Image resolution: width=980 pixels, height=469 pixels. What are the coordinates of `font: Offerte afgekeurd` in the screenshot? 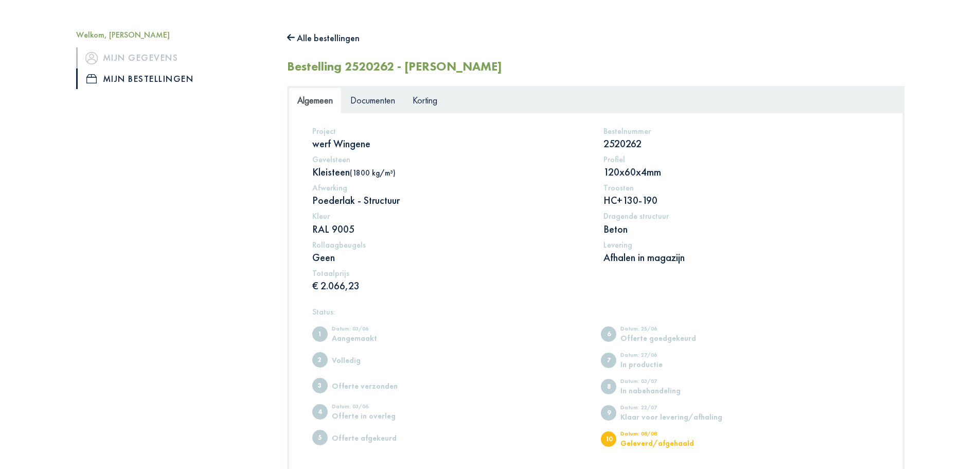 It's located at (364, 437).